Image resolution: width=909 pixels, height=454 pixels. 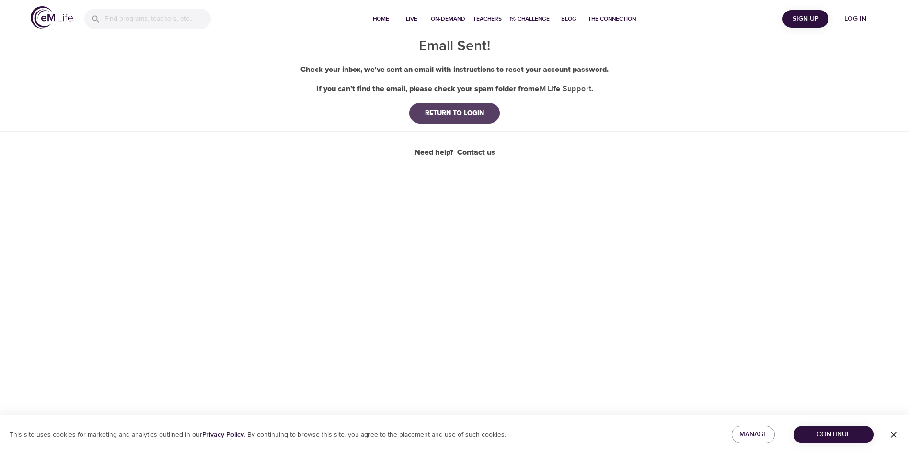 I want to click on button: Continue, so click(x=833, y=434).